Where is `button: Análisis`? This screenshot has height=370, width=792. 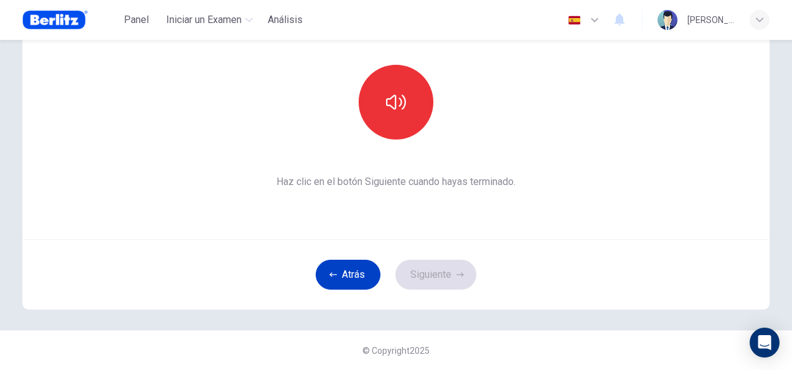
button: Análisis is located at coordinates (285, 20).